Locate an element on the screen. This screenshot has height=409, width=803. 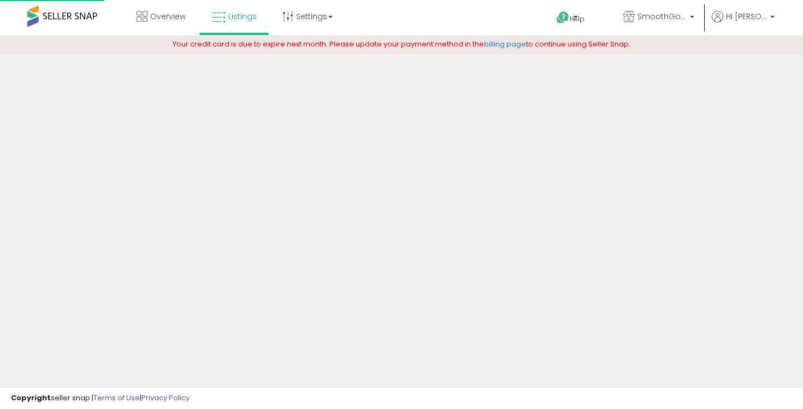
span: Overview is located at coordinates (168, 16).